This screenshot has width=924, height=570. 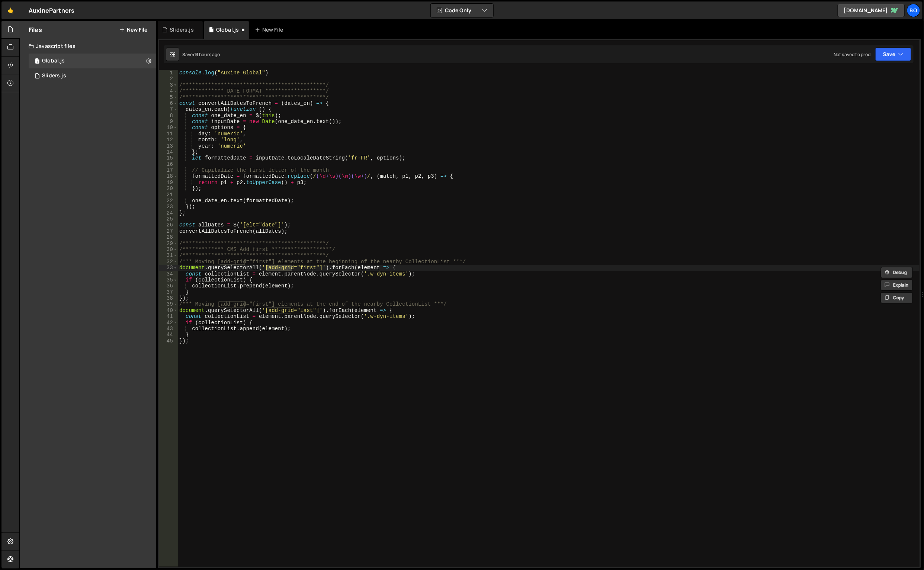 I want to click on div: 41, so click(x=168, y=317).